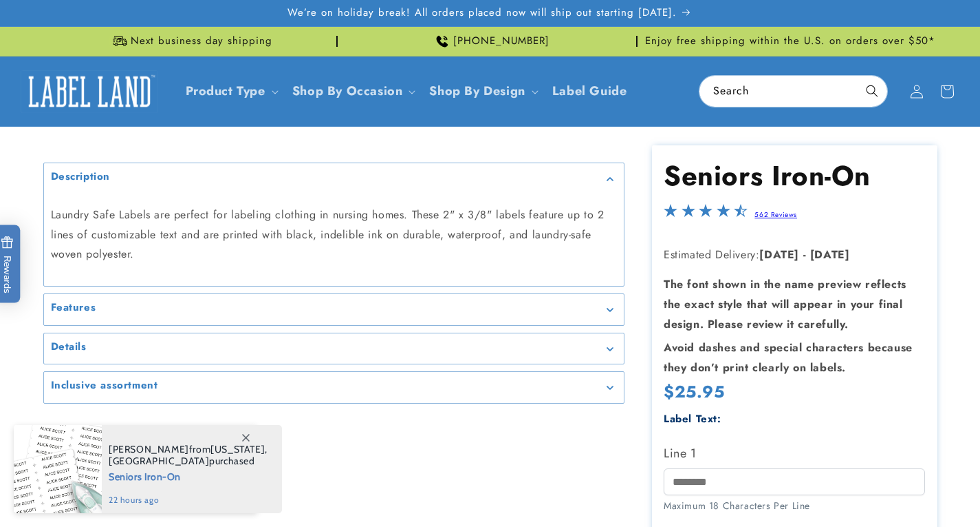  What do you see at coordinates (90, 92) in the screenshot?
I see `img: Label Land` at bounding box center [90, 92].